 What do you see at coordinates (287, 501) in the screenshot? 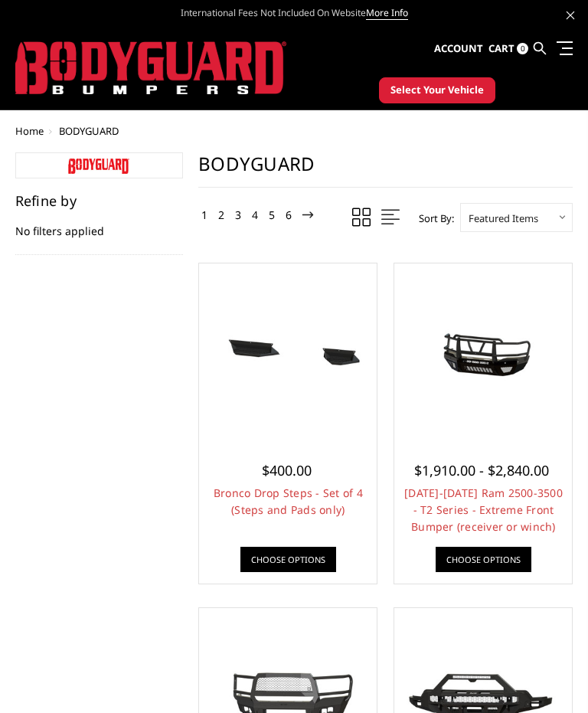
I see `a: Bronco Drop Steps - Set of 4 (Steps and Pads only)` at bounding box center [287, 501].